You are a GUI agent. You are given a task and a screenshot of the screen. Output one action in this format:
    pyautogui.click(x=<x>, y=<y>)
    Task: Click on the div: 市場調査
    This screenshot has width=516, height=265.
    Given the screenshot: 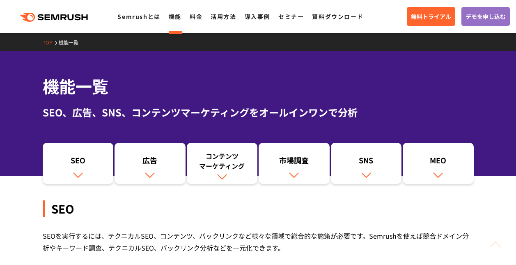 What is the action you would take?
    pyautogui.click(x=294, y=162)
    